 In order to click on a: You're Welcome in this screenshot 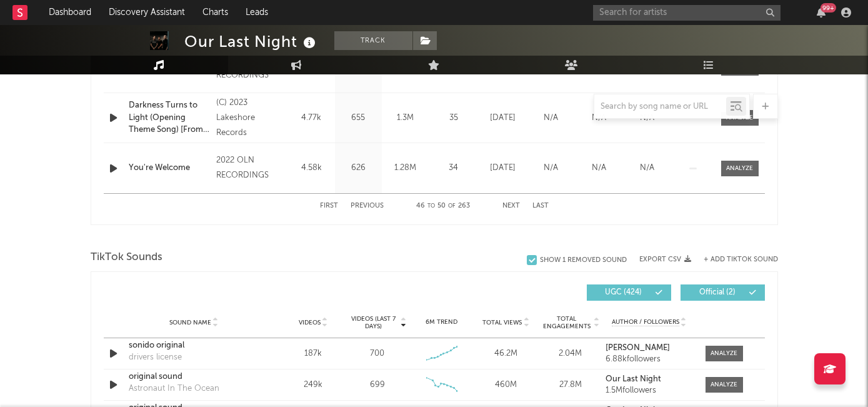, I will do `click(170, 168)`.